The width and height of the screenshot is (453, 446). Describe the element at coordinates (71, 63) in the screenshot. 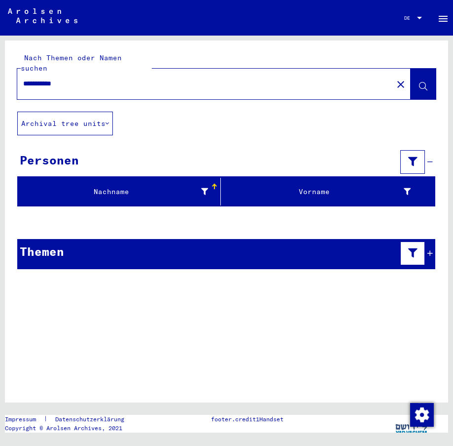

I see `mat-label: Nach Themen oder Namen suchen` at that location.